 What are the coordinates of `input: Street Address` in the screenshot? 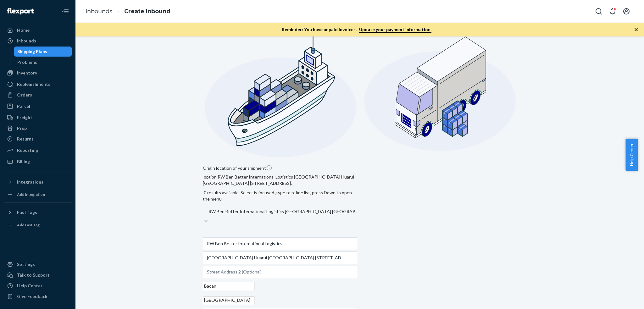 It's located at (280, 258).